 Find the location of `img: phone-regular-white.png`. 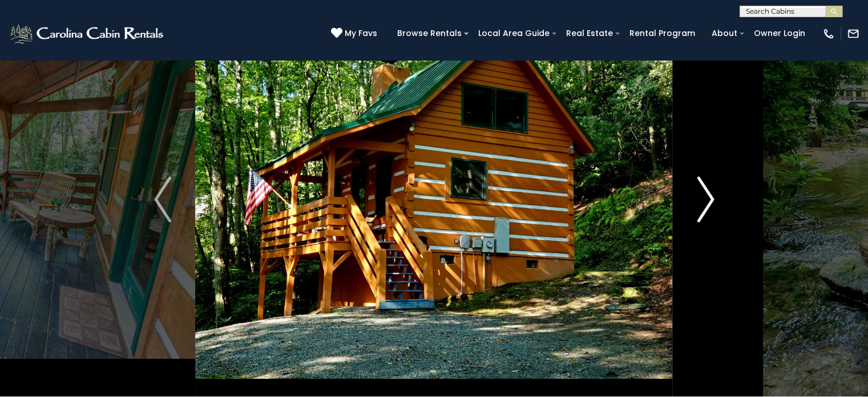

img: phone-regular-white.png is located at coordinates (829, 34).